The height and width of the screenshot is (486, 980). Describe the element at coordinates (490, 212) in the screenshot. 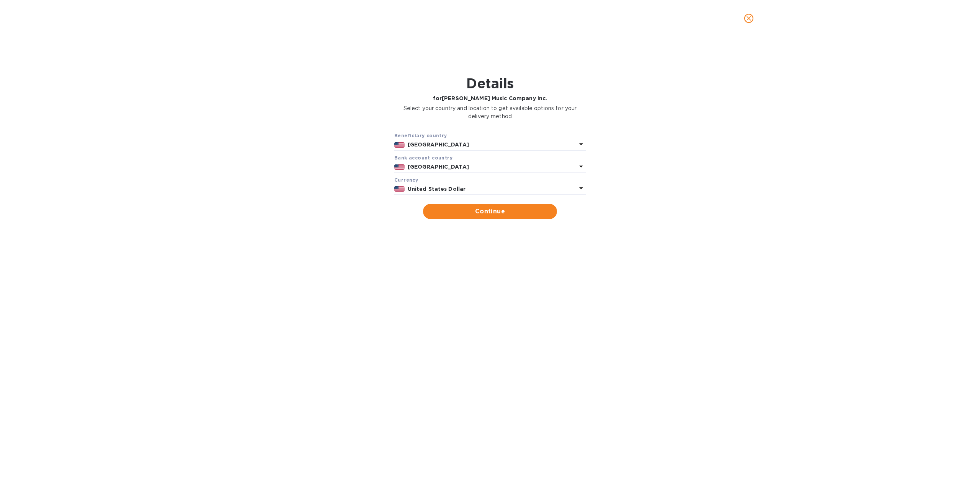

I see `button: Continue` at that location.